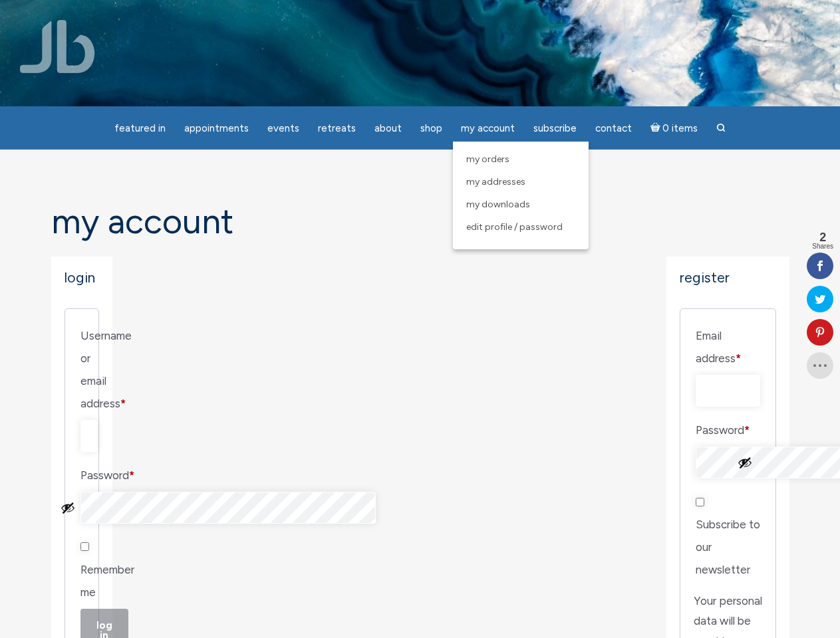 This screenshot has height=638, width=840. What do you see at coordinates (674, 127) in the screenshot?
I see `a: Cart0 items` at bounding box center [674, 127].